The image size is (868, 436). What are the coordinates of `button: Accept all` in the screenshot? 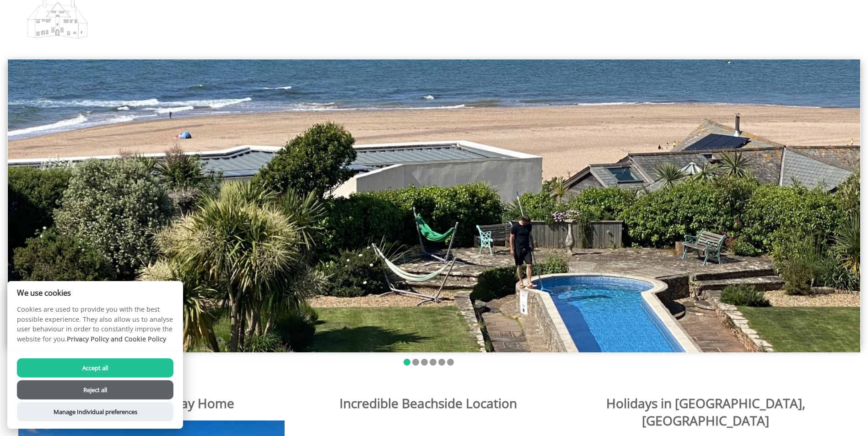 It's located at (95, 368).